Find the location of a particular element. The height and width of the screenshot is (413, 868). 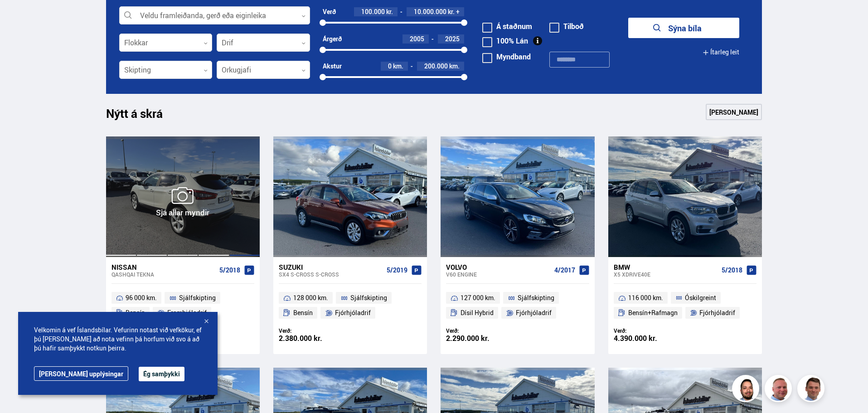

button: Sýna bíla is located at coordinates (684, 27).